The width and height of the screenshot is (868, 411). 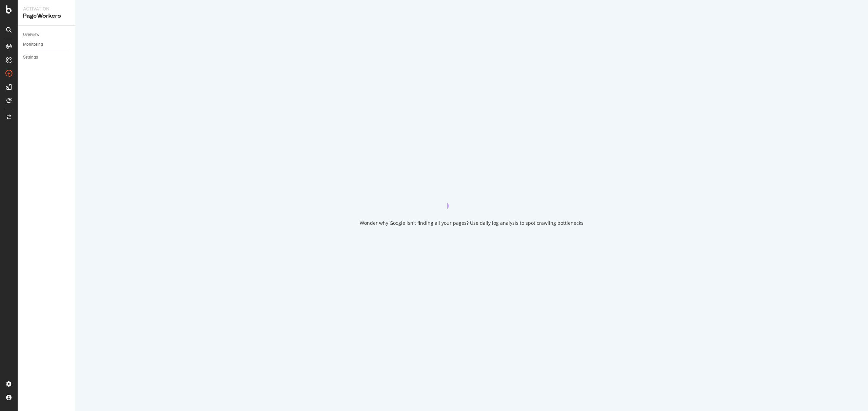 What do you see at coordinates (472, 197) in the screenshot?
I see `div: animation` at bounding box center [472, 197].